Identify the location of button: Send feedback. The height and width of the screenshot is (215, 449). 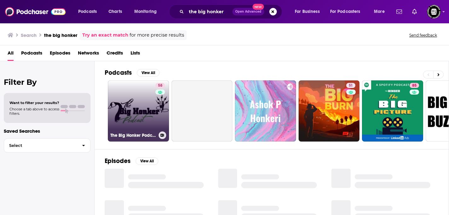
(423, 35).